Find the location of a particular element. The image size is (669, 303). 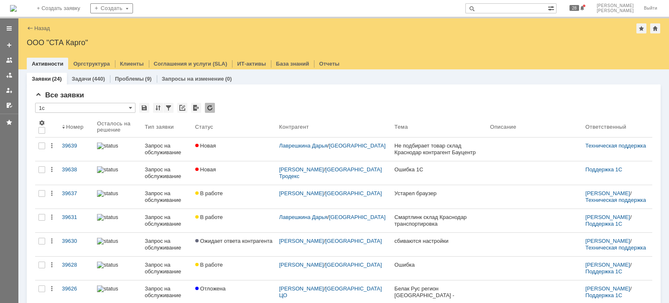

a: База знаний is located at coordinates (292, 64).